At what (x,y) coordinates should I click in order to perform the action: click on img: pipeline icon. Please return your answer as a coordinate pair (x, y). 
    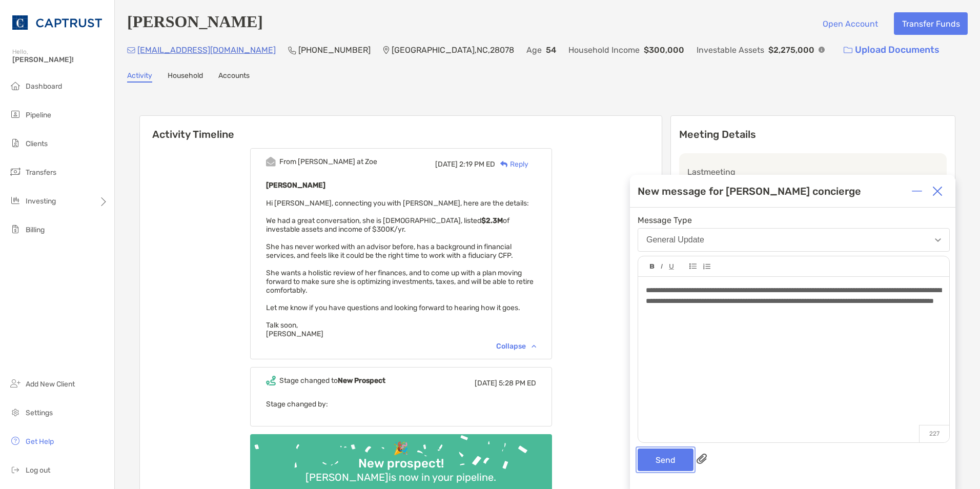
    Looking at the image, I should click on (16, 115).